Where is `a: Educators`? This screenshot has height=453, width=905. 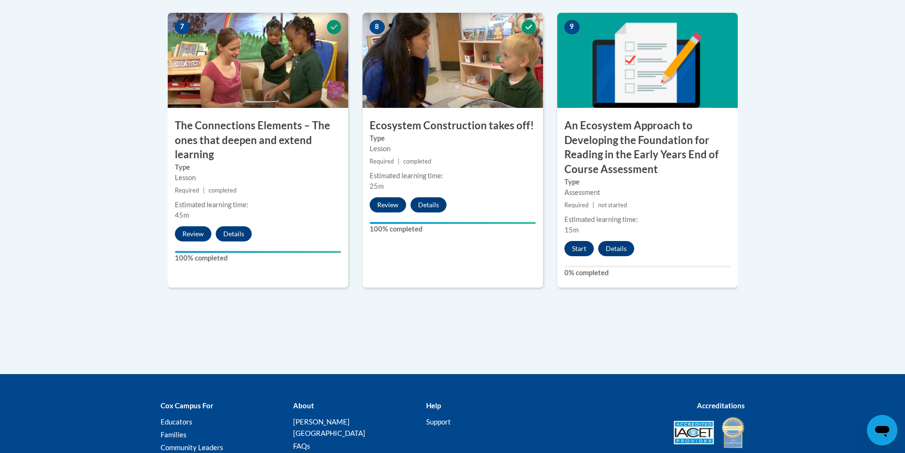 a: Educators is located at coordinates (176, 421).